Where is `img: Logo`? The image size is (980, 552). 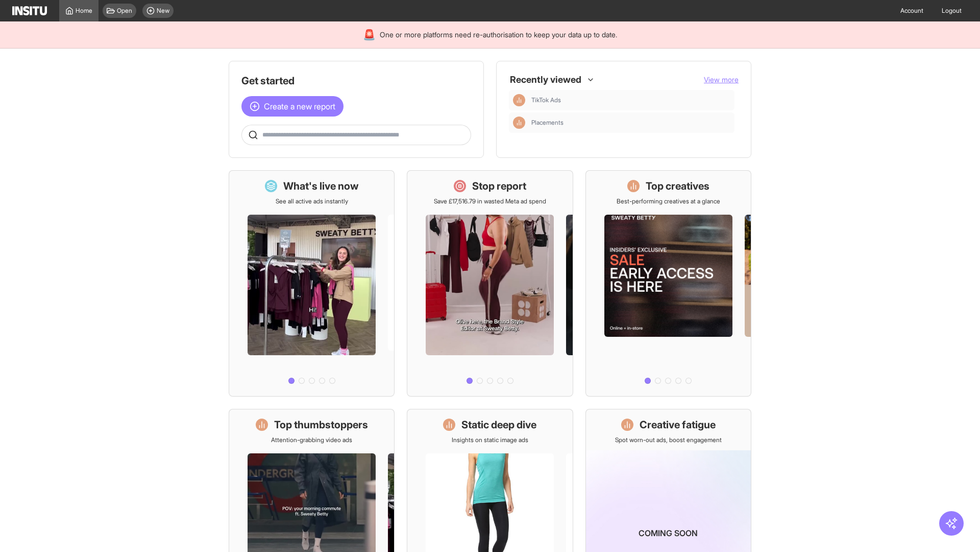
img: Logo is located at coordinates (30, 10).